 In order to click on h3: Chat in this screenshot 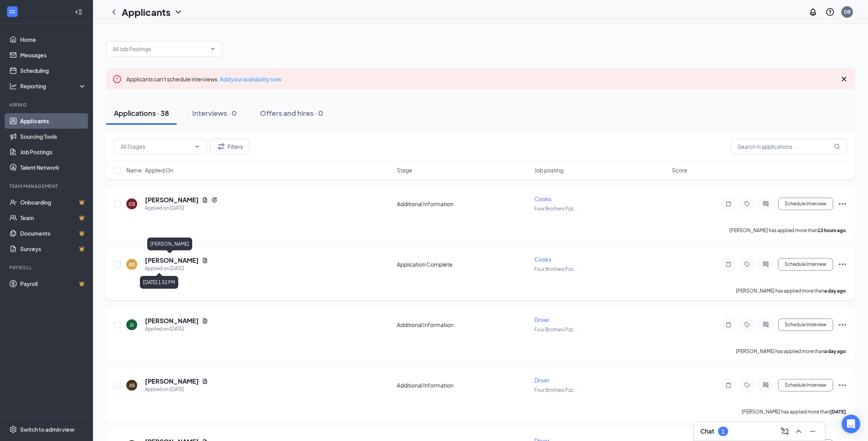, I will do `click(707, 431)`.